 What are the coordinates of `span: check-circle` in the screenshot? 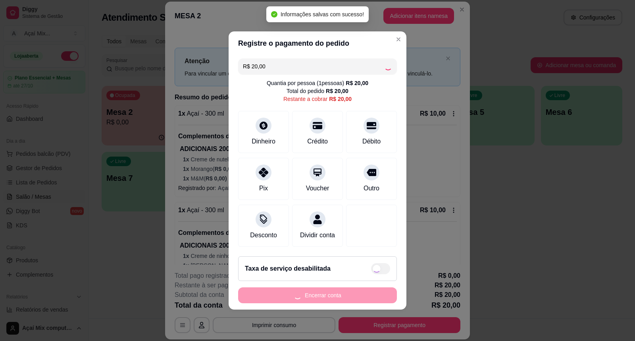 It's located at (274, 14).